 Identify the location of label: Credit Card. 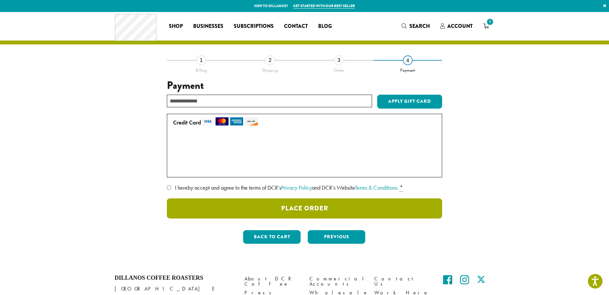
(303, 123).